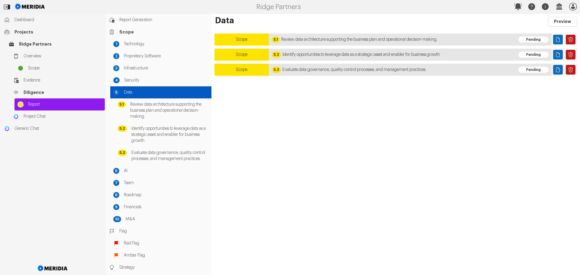  Describe the element at coordinates (53, 32) in the screenshot. I see `a: Projects` at that location.